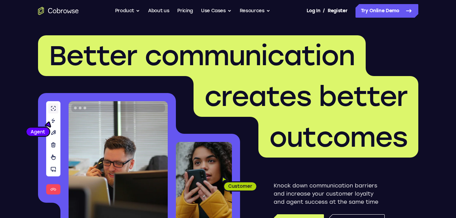 The width and height of the screenshot is (456, 218). Describe the element at coordinates (314, 11) in the screenshot. I see `a: Log In` at that location.